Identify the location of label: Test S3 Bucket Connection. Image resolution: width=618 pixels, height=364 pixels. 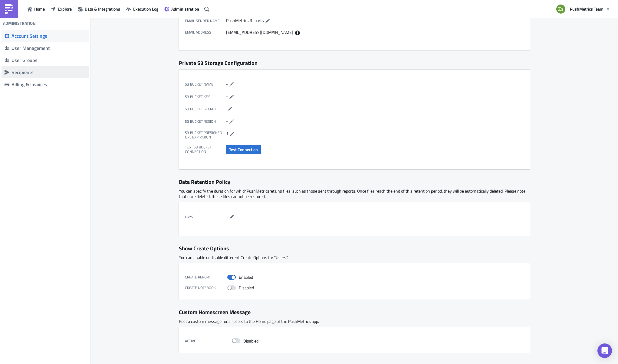
(205, 150).